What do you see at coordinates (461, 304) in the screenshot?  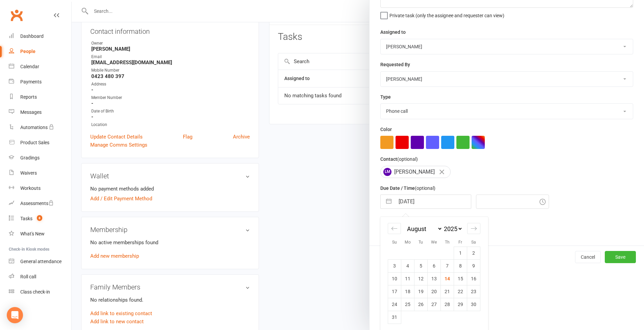 I see `td: Friday, August 29, 2025` at bounding box center [461, 304].